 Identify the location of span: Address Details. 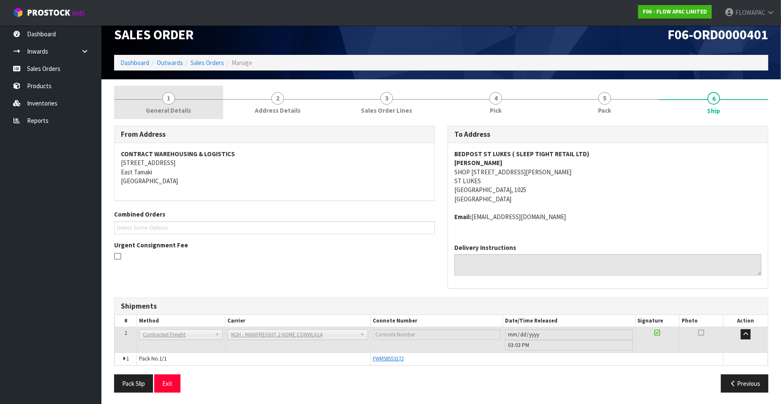
(278, 110).